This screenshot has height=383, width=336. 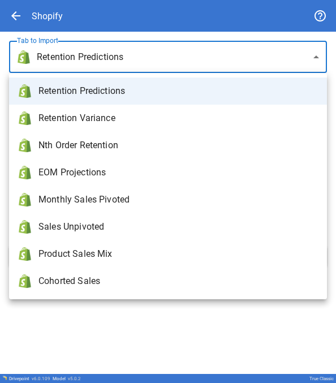 I want to click on span: EOM Projections, so click(x=178, y=173).